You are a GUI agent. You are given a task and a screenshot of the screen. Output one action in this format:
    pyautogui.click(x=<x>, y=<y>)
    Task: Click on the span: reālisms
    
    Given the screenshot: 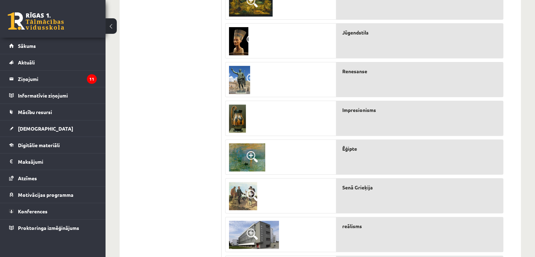 What is the action you would take?
    pyautogui.click(x=351, y=226)
    